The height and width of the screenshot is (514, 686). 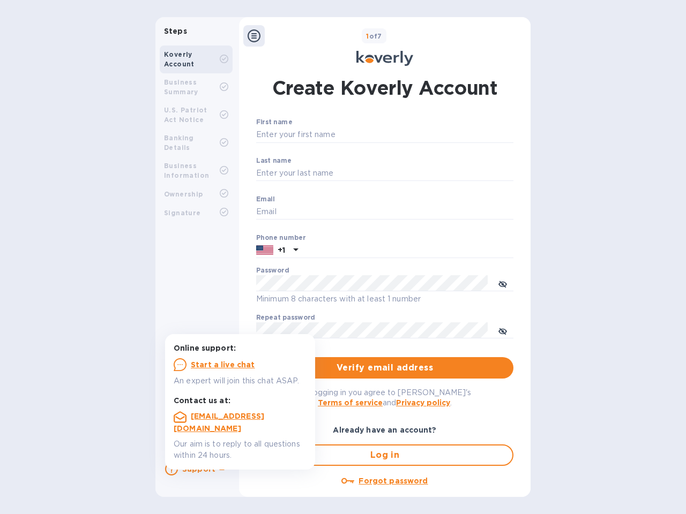 What do you see at coordinates (240, 450) in the screenshot?
I see `p: Our aim is to reply to all questions within 24 hours.` at bounding box center [240, 450].